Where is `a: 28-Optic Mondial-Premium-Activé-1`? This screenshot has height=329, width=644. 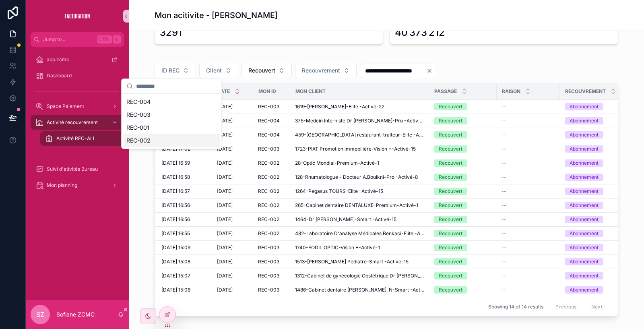
a: 28-Optic Mondial-Premium-Activé-1 is located at coordinates (360, 163).